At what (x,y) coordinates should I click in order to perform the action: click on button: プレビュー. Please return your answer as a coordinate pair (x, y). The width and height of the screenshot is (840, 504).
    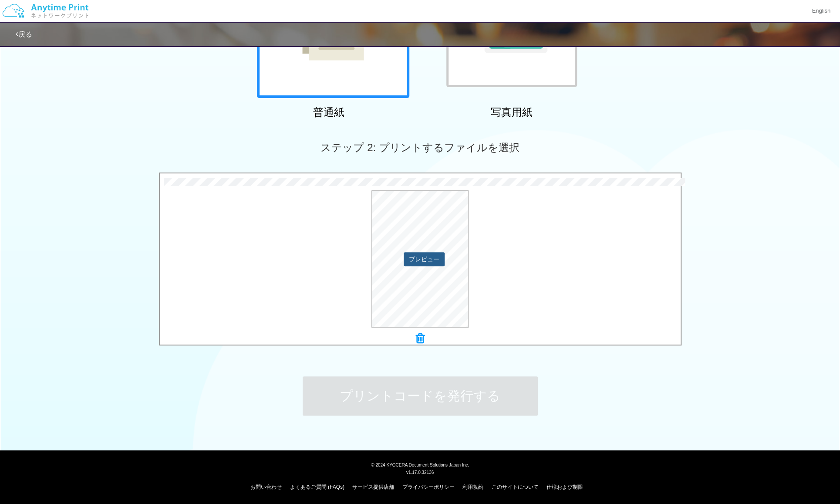
    Looking at the image, I should click on (424, 259).